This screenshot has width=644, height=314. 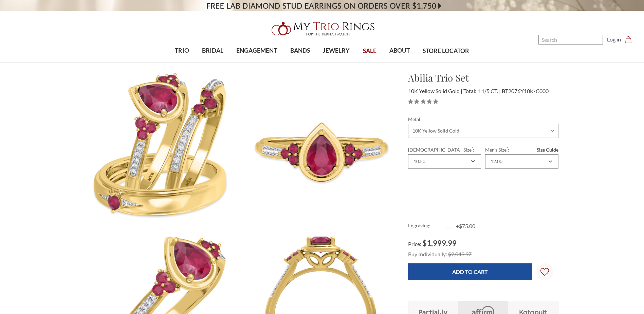 I want to click on input: Add to Cart, so click(x=470, y=272).